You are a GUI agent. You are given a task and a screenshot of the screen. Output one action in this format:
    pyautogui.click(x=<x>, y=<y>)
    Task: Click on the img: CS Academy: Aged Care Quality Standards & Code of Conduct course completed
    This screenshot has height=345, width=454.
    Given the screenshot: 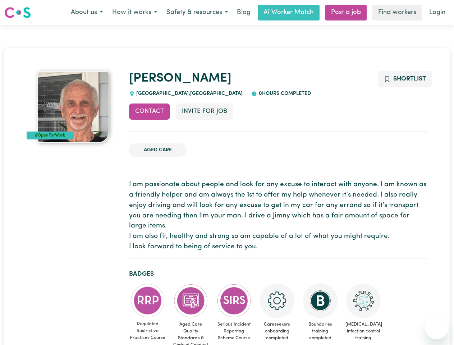 What is the action you would take?
    pyautogui.click(x=191, y=301)
    